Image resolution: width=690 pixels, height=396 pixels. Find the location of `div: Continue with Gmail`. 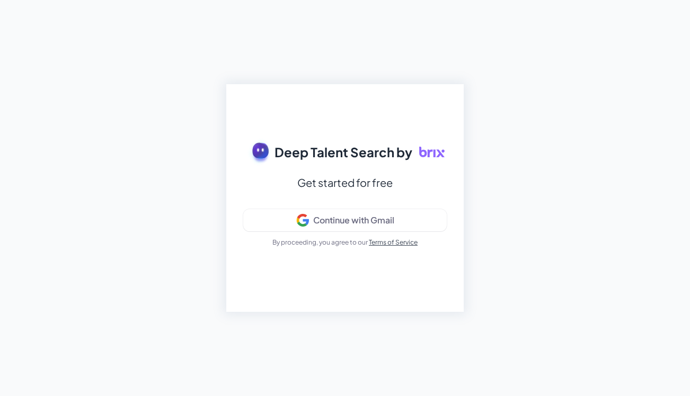

div: Continue with Gmail is located at coordinates (353, 220).